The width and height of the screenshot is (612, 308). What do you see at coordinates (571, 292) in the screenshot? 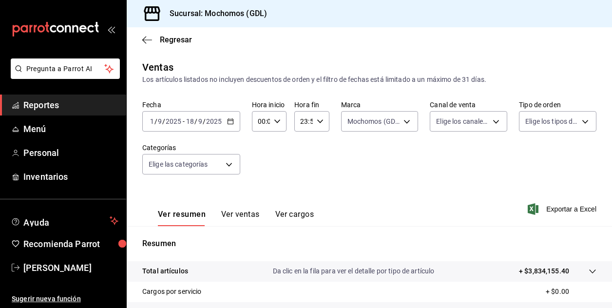
I see `p: + $0.00` at bounding box center [571, 292].